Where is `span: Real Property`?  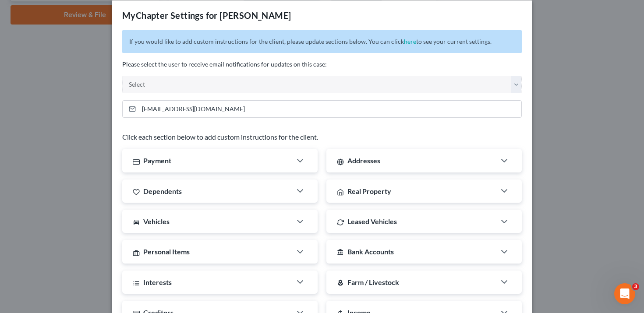
span: Real Property is located at coordinates (369, 191).